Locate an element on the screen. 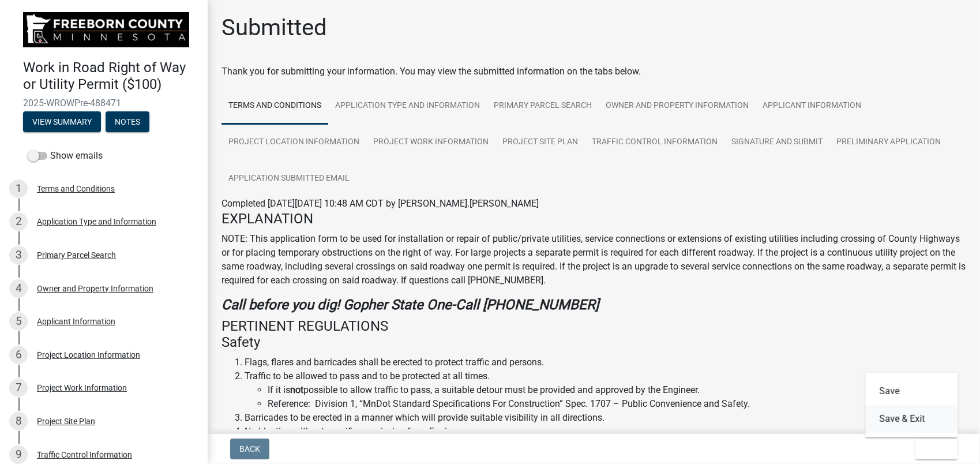 The height and width of the screenshot is (464, 980). div: Applicant Information is located at coordinates (76, 322).